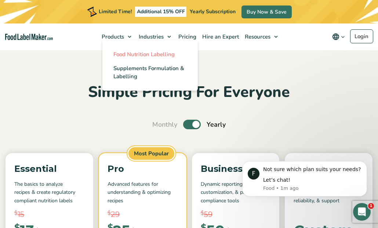 The height and width of the screenshot is (228, 378). Describe the element at coordinates (186, 37) in the screenshot. I see `a: Pricing` at that location.